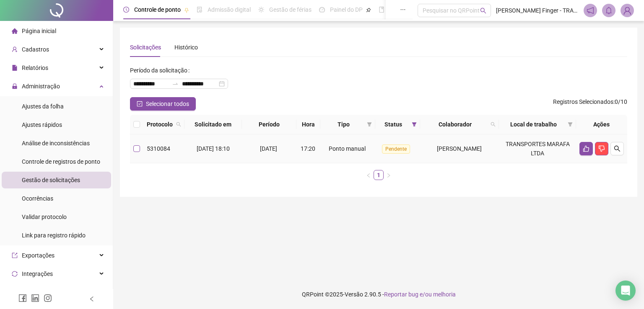 This screenshot has height=309, width=644. I want to click on div: Ações, so click(602, 124).